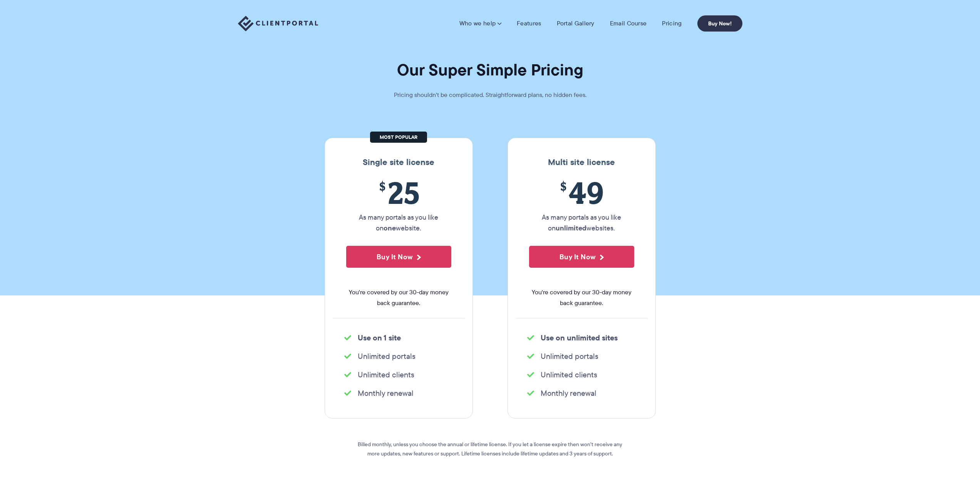  Describe the element at coordinates (672, 24) in the screenshot. I see `a: Pricing` at that location.